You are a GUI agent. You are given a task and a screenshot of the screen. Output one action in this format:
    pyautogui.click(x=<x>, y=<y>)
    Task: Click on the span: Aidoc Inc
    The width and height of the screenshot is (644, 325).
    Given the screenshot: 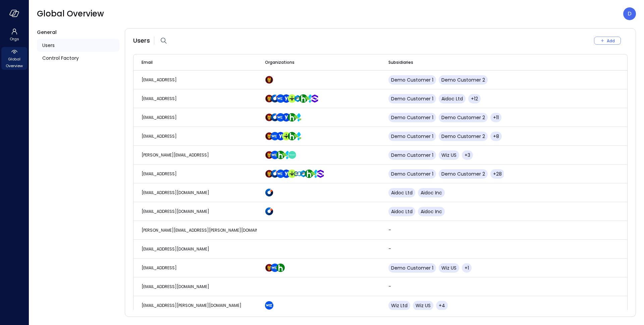 What is the action you would take?
    pyautogui.click(x=432, y=212)
    